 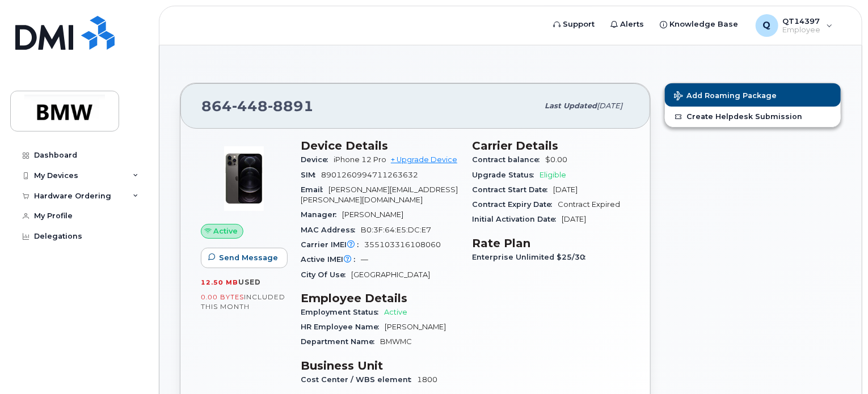 I want to click on span: used, so click(x=250, y=282).